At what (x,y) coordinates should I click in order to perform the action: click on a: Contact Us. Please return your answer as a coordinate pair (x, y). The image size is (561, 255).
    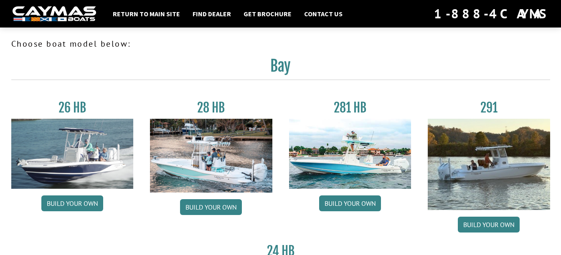
    Looking at the image, I should click on (323, 14).